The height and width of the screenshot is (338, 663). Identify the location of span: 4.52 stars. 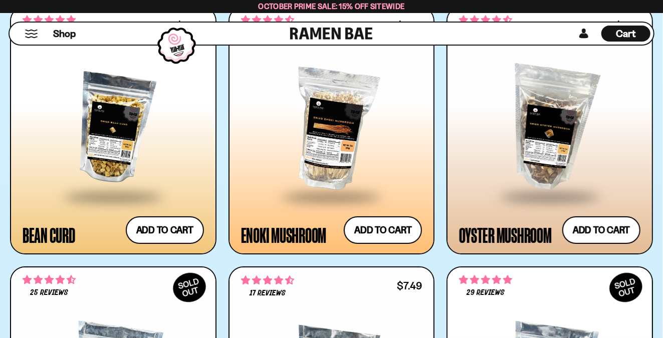
(49, 280).